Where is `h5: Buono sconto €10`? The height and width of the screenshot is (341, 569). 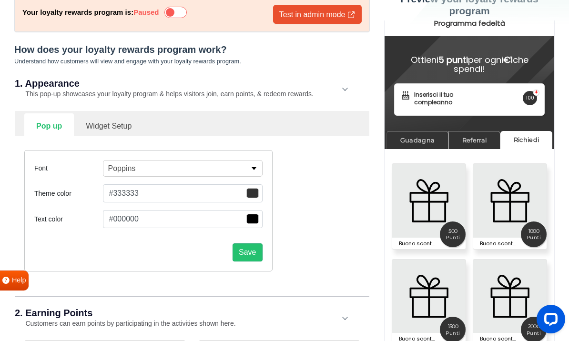
h5: Buono sconto €10 is located at coordinates (126, 223).